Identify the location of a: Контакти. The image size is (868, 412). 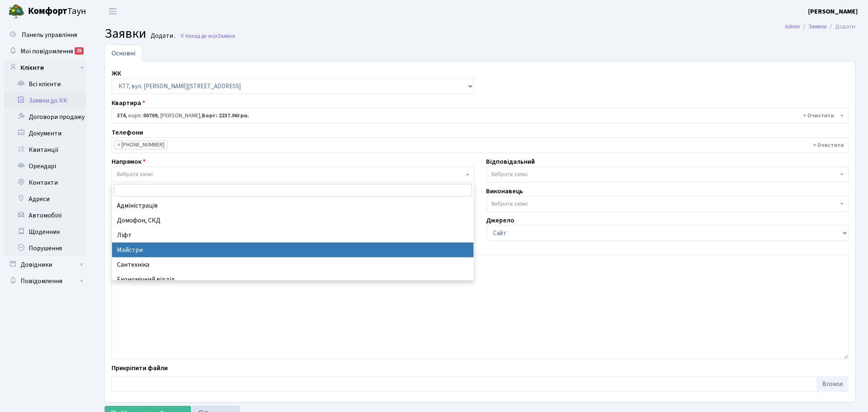
(45, 183).